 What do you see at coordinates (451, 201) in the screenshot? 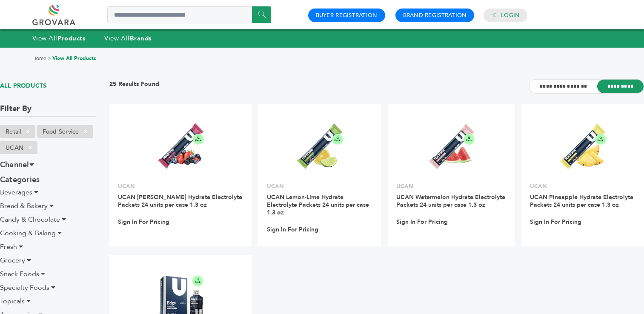
I see `a: UCAN Watermelon Hydrate Electrolyte Packets 24 units per case 1.3 oz` at bounding box center [451, 201].